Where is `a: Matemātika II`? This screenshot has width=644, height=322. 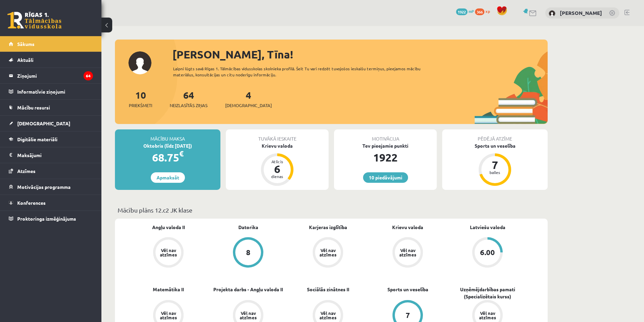
a: Matemātika II is located at coordinates (168, 289).